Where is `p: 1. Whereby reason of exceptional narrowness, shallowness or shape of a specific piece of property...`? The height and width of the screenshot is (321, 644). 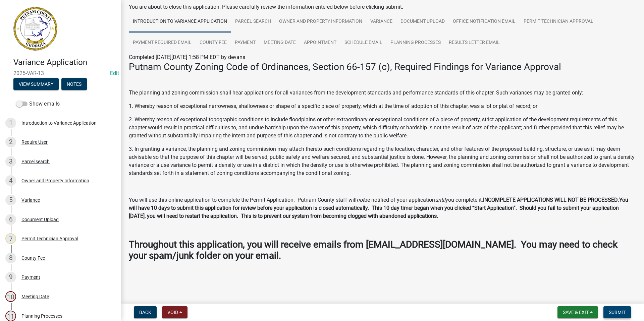 p: 1. Whereby reason of exceptional narrowness, shallowness or shape of a specific piece of property... is located at coordinates (382, 106).